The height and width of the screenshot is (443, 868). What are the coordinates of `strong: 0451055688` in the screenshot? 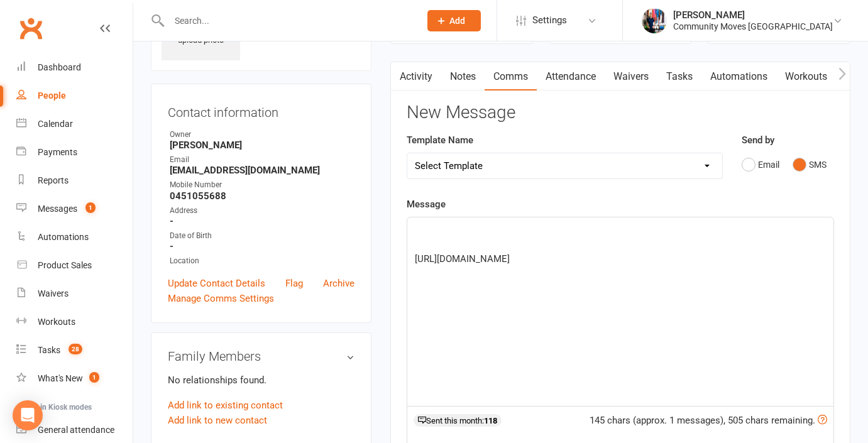 It's located at (262, 196).